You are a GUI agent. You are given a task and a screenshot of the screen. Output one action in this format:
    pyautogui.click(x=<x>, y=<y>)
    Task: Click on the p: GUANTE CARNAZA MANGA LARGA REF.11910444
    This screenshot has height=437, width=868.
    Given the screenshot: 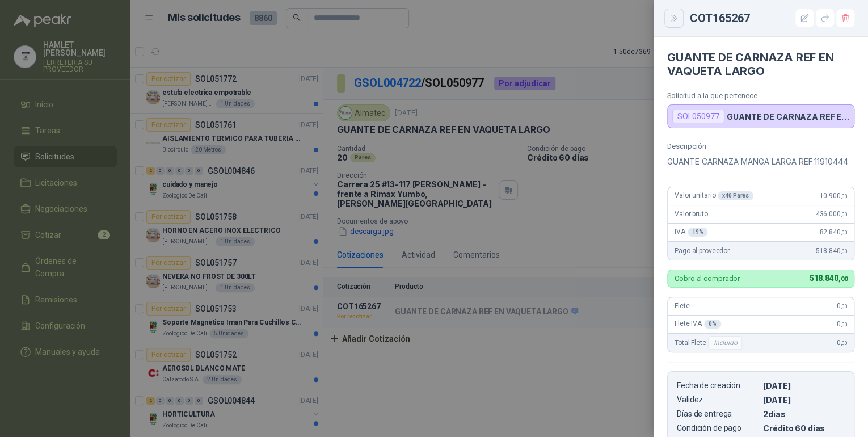 What is the action you would take?
    pyautogui.click(x=761, y=162)
    